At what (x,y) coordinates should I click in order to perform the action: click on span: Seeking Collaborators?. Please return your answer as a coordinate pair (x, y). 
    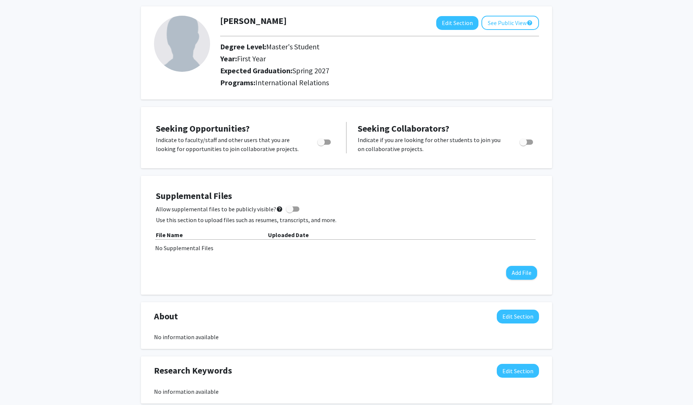
    Looking at the image, I should click on (403, 128).